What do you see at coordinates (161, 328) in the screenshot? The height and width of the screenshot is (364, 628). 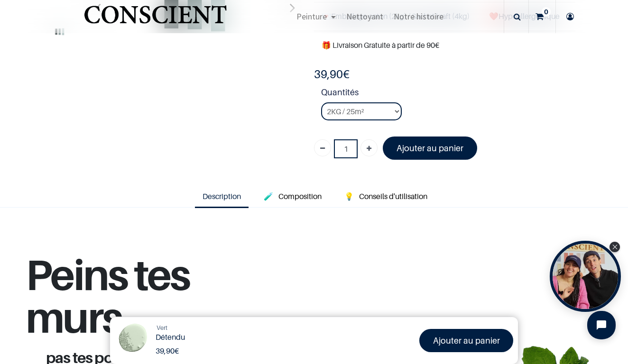 I see `span: Vert` at bounding box center [161, 328].